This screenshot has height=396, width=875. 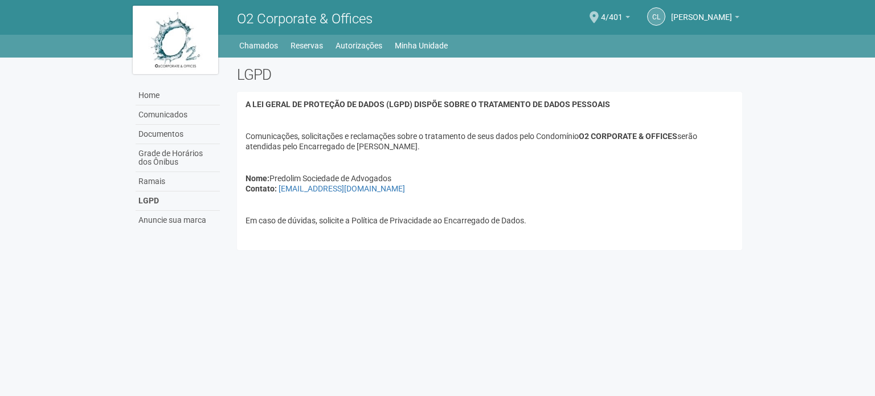 What do you see at coordinates (489, 183) in the screenshot?
I see `p: Predolim Sociedade de Advogados` at bounding box center [489, 183].